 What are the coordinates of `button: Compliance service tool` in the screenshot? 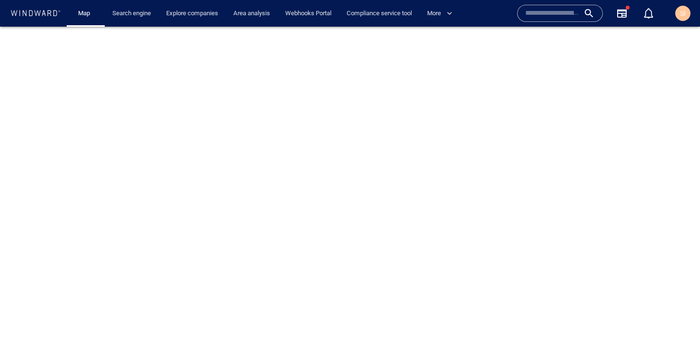 It's located at (379, 13).